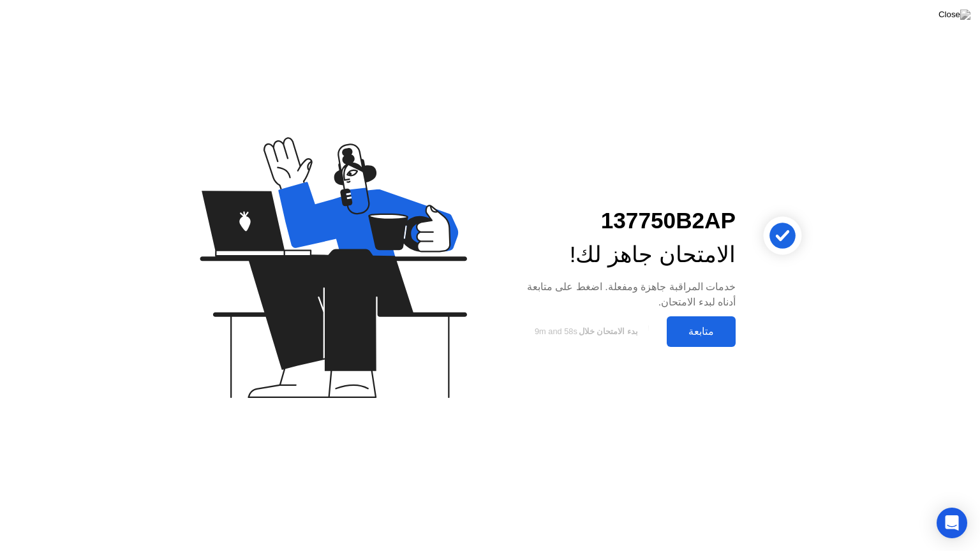 This screenshot has width=980, height=551. Describe the element at coordinates (701, 332) in the screenshot. I see `button: متابعة` at that location.